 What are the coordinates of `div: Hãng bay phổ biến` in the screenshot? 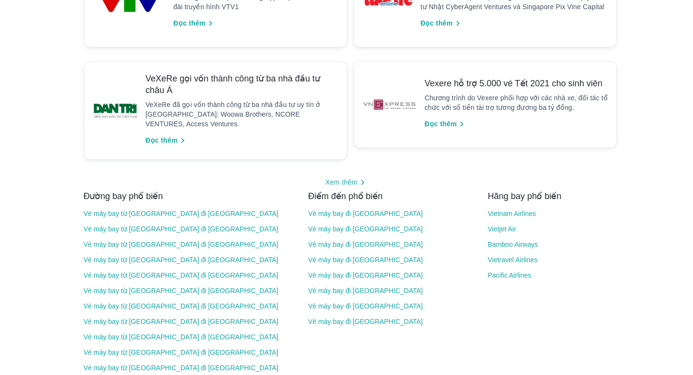 It's located at (548, 196).